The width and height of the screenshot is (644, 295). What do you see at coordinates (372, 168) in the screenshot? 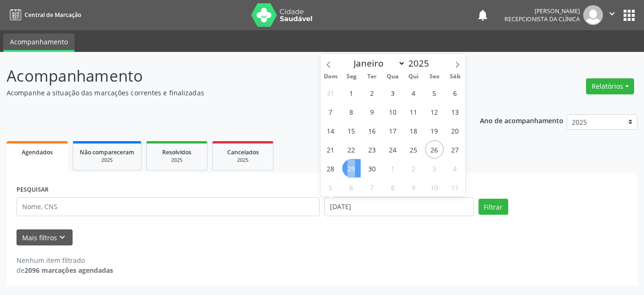
I see `span: Setembro 30, 2025` at bounding box center [372, 168].